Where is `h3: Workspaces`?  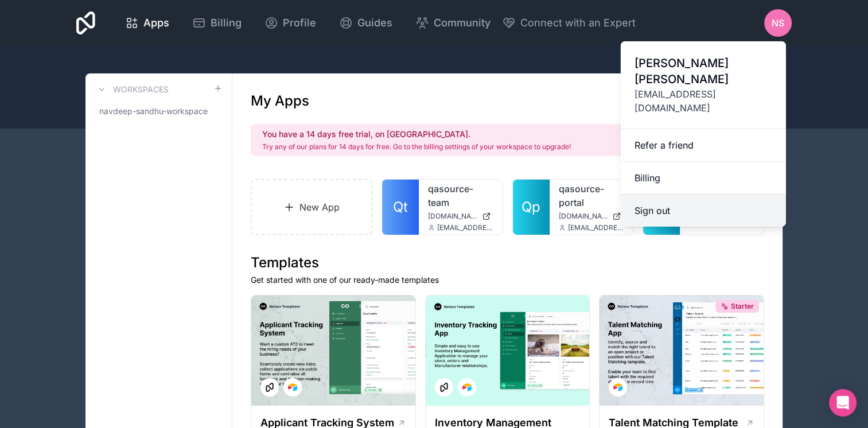
h3: Workspaces is located at coordinates (140, 90).